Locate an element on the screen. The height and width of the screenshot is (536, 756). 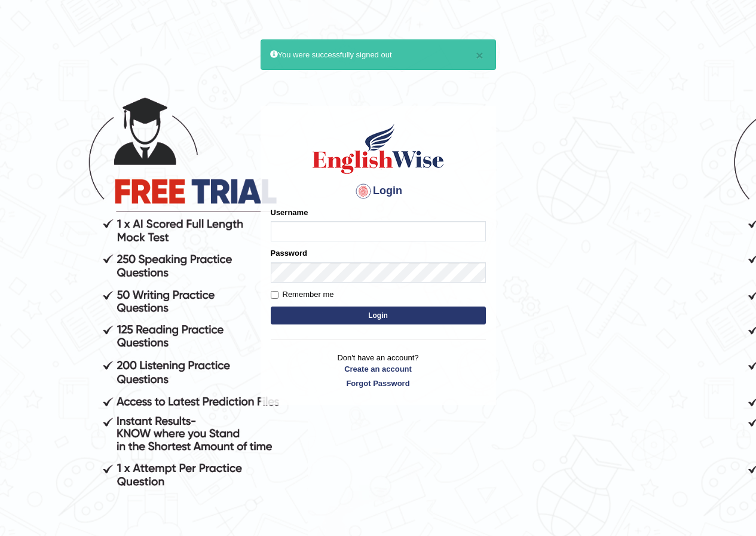
h4: Login is located at coordinates (378, 191).